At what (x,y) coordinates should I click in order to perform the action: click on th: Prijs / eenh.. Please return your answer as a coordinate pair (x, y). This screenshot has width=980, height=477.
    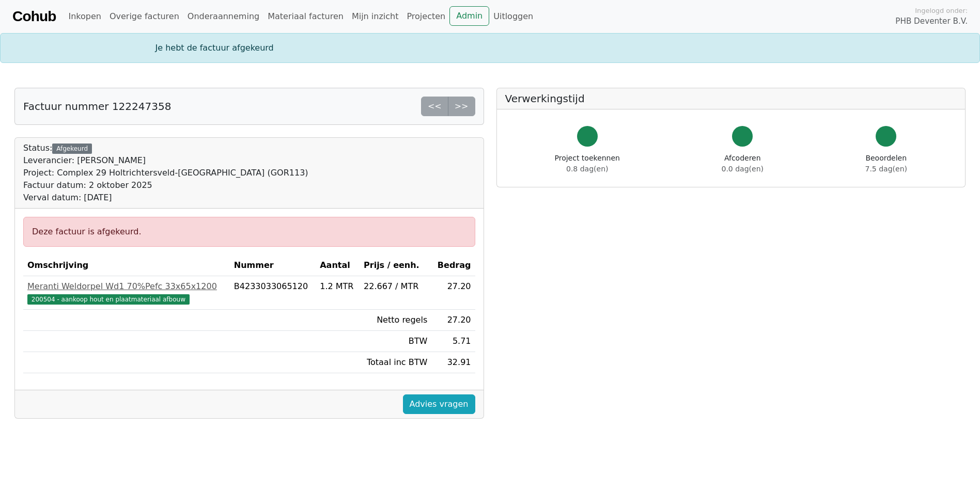
    Looking at the image, I should click on (396, 265).